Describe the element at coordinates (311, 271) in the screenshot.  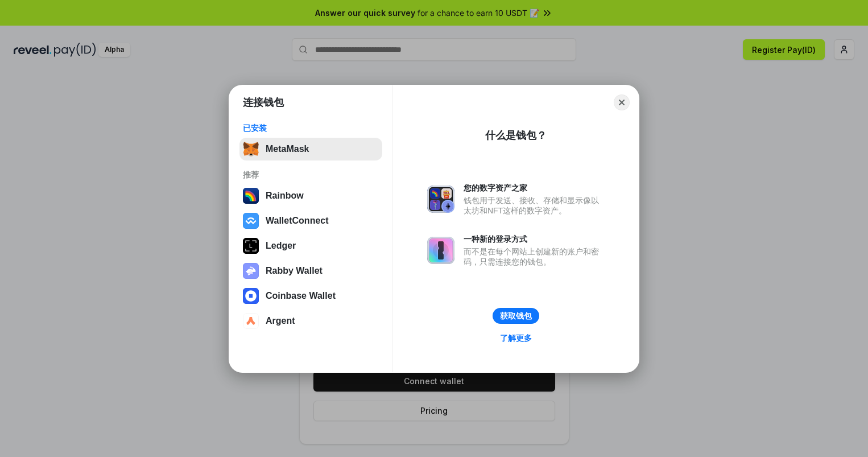
I see `button: Rabby Wallet` at that location.